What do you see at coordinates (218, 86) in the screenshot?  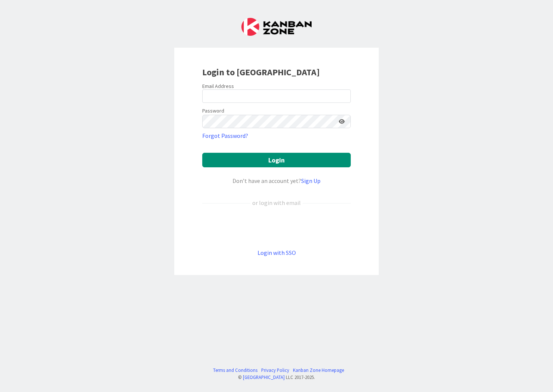 I see `label: Email Address` at bounding box center [218, 86].